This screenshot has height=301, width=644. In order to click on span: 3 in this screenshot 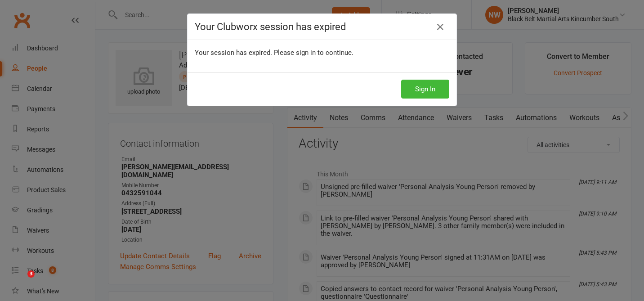, I will do `click(31, 274)`.